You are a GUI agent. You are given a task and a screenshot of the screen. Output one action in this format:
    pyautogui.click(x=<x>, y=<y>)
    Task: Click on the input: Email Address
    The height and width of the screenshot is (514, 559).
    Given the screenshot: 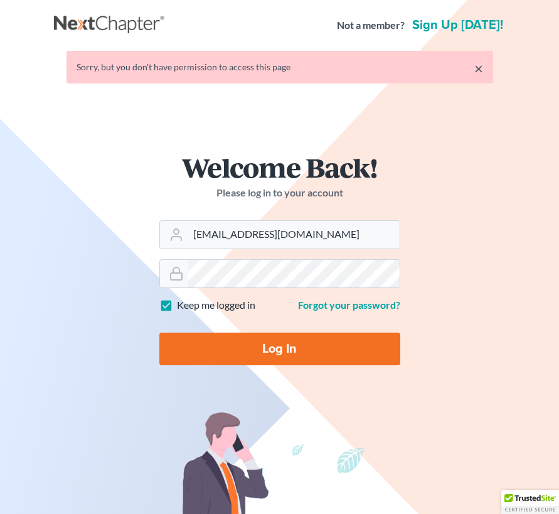 What is the action you would take?
    pyautogui.click(x=293, y=235)
    